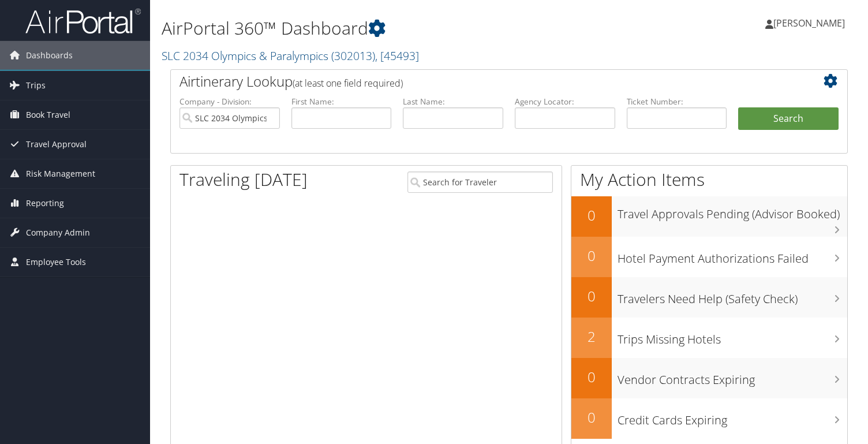 This screenshot has height=444, width=868. Describe the element at coordinates (565, 102) in the screenshot. I see `label: Agency Locator:` at that location.